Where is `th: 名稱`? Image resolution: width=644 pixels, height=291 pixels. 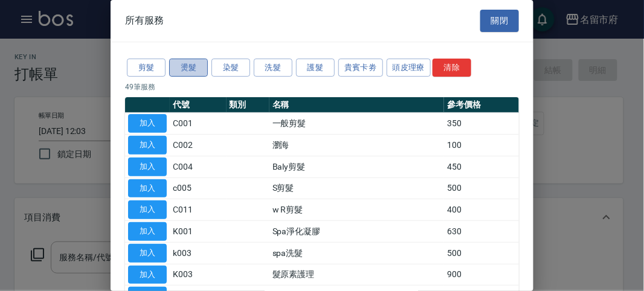 th: 名稱 is located at coordinates (357, 105).